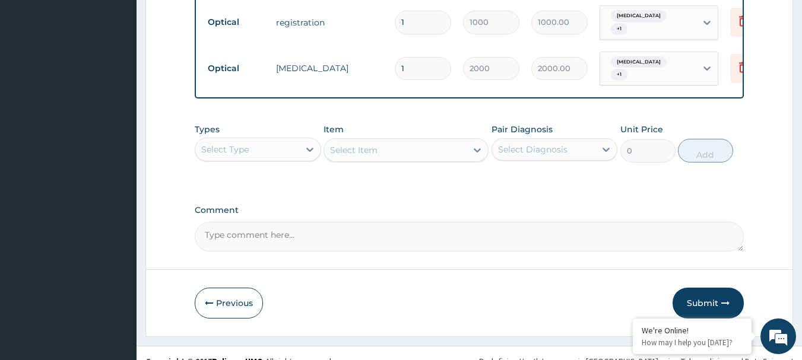 This screenshot has height=360, width=802. Describe the element at coordinates (522, 129) in the screenshot. I see `label: Pair Diagnosis` at that location.